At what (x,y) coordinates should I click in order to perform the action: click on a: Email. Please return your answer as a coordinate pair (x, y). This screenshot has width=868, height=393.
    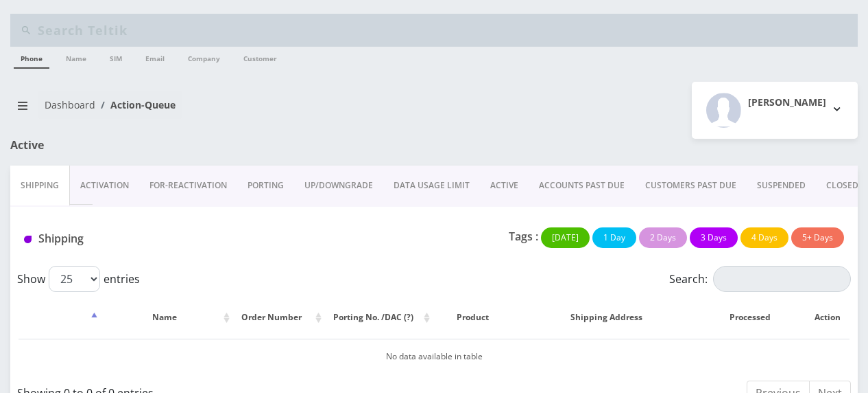
    Looking at the image, I should click on (155, 57).